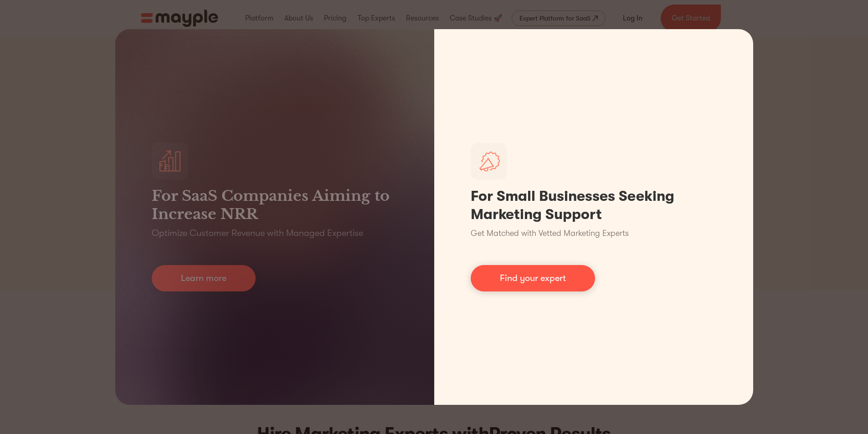 The image size is (868, 434). What do you see at coordinates (532, 278) in the screenshot?
I see `a: Find your expert` at bounding box center [532, 278].